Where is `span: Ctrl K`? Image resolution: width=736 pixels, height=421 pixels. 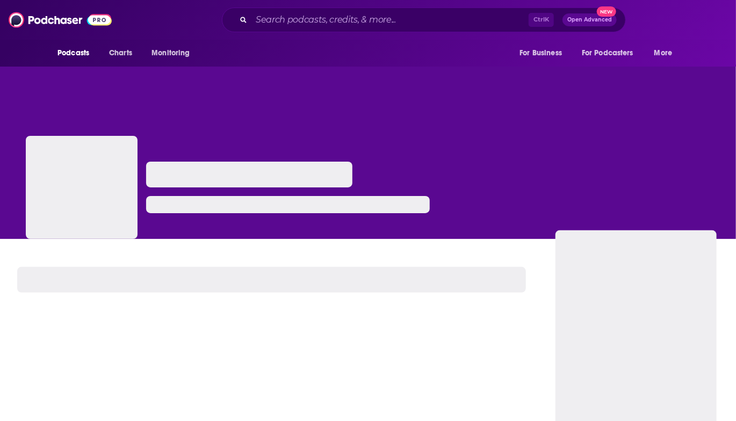 span: Ctrl K is located at coordinates (541, 20).